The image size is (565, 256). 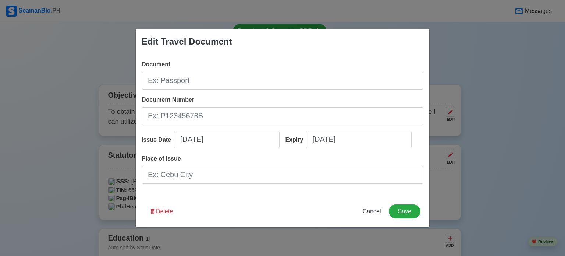 I want to click on span: Place of Issue, so click(x=161, y=158).